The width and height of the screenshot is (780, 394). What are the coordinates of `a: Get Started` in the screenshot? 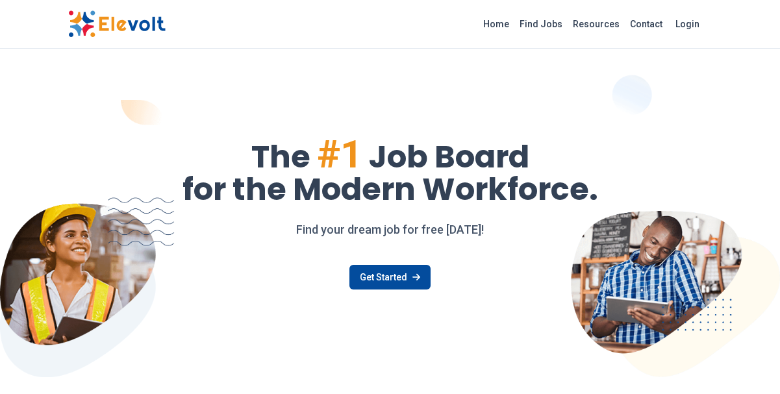 It's located at (390, 277).